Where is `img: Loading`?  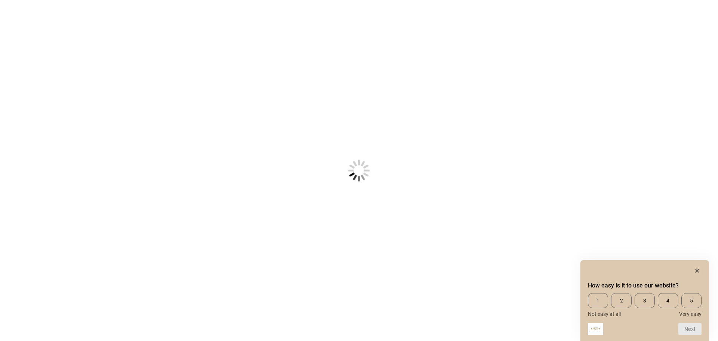
img: Loading is located at coordinates (359, 170).